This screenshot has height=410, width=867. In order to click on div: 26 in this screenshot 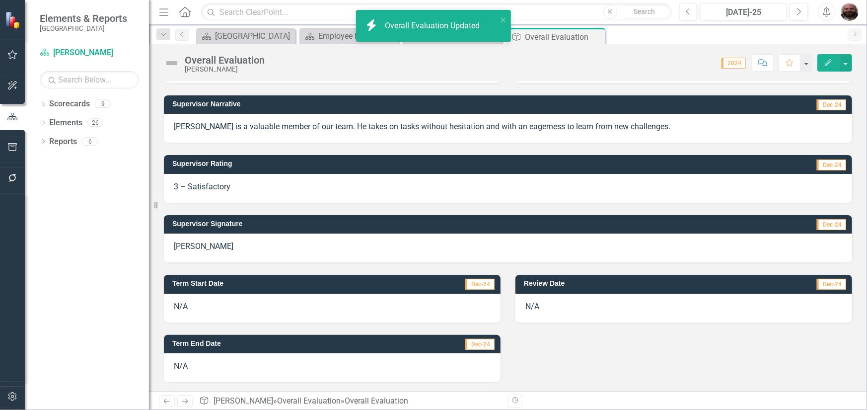, I will do `click(95, 123)`.